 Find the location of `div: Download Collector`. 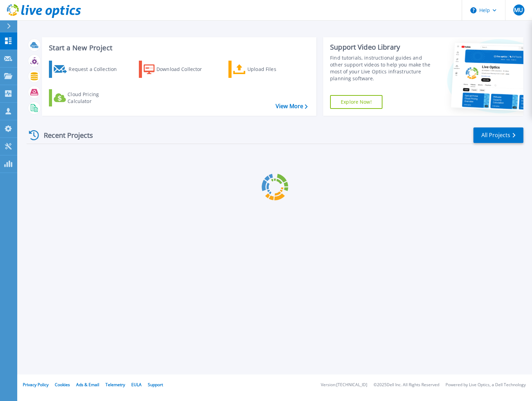

div: Download Collector is located at coordinates (184, 70).